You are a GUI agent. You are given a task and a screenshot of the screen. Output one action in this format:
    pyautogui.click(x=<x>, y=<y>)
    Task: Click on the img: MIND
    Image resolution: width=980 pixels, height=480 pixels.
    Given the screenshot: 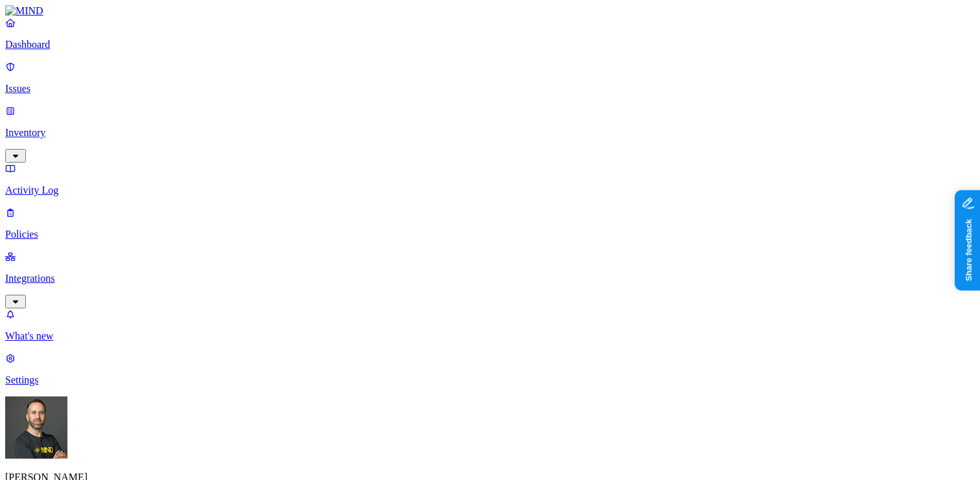 What is the action you would take?
    pyautogui.click(x=24, y=11)
    